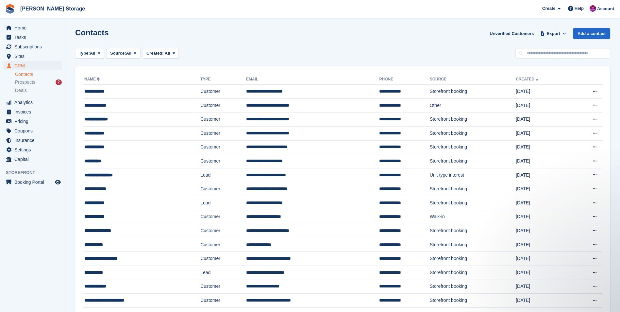 The height and width of the screenshot is (312, 620). I want to click on th: Email, so click(313, 79).